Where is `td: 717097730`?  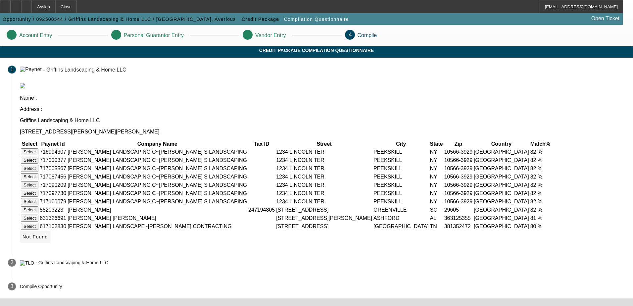 td: 717097730 is located at coordinates (53, 193).